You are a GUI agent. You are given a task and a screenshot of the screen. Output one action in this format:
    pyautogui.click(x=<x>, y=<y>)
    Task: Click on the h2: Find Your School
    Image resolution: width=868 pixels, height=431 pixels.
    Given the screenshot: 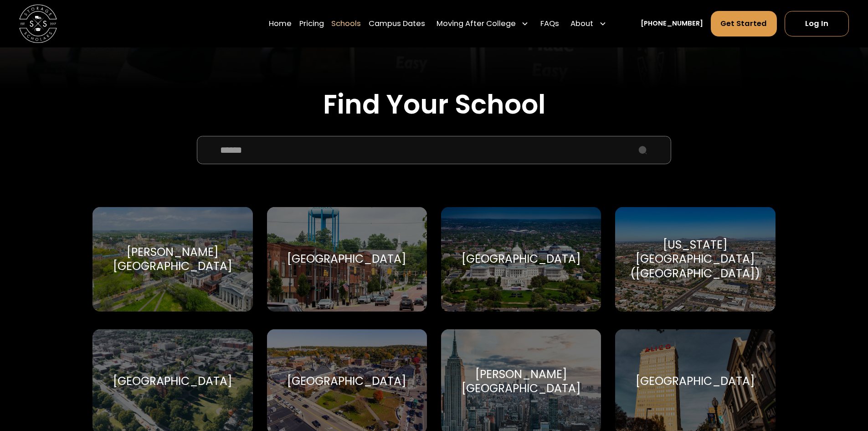 What is the action you would take?
    pyautogui.click(x=434, y=104)
    